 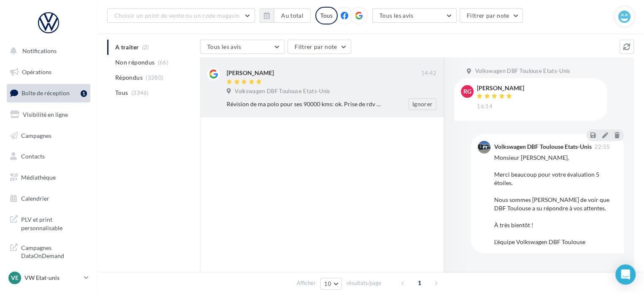 What do you see at coordinates (122, 93) in the screenshot?
I see `span: Tous` at bounding box center [122, 93].